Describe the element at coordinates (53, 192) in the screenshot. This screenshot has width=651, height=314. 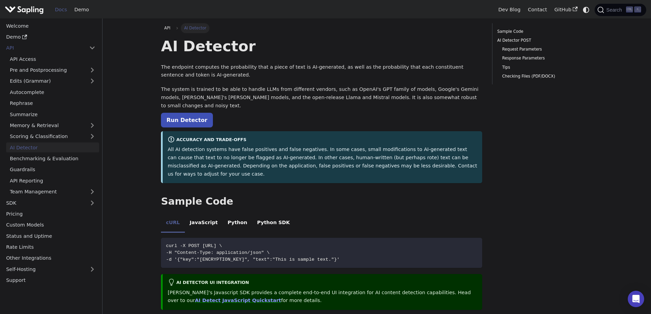
I see `a: Team Management` at that location.